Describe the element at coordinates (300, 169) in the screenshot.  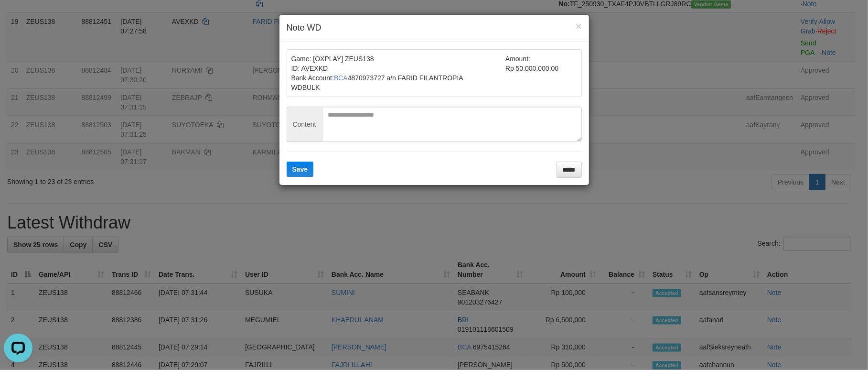
I see `span: Save` at that location.